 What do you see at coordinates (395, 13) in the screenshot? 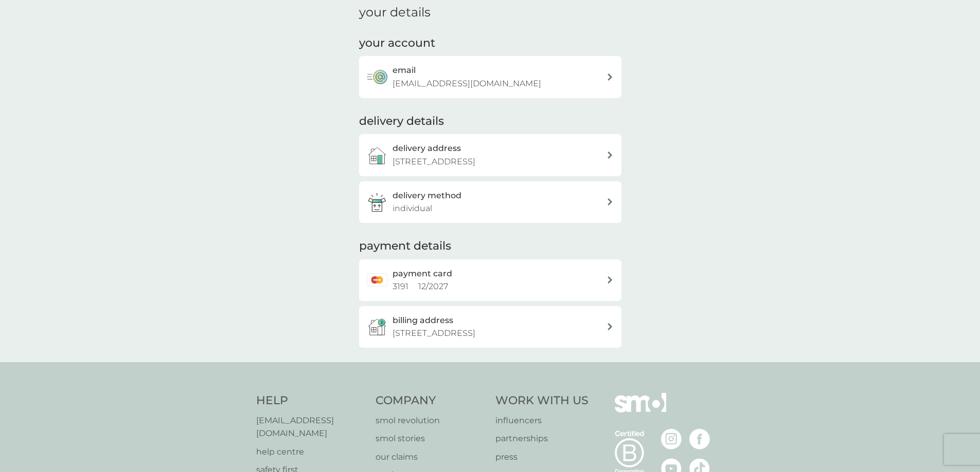
I see `h1: your details` at bounding box center [395, 13].